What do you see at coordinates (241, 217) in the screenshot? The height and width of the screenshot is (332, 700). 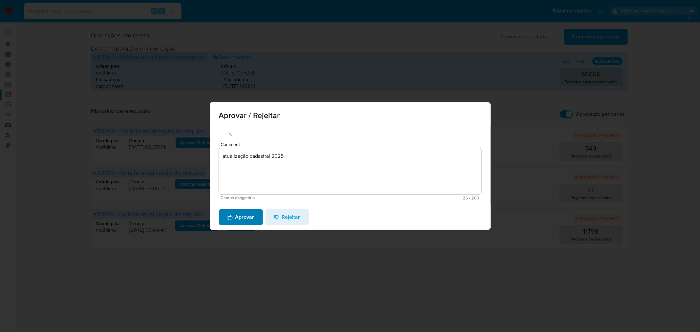 I see `button: Aprovar` at bounding box center [241, 217].